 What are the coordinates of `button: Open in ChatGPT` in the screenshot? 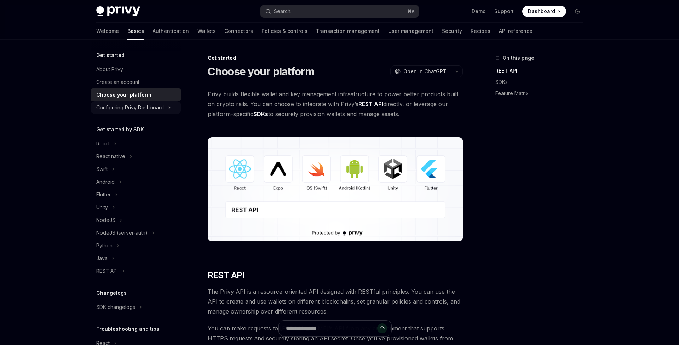 It's located at (420, 71).